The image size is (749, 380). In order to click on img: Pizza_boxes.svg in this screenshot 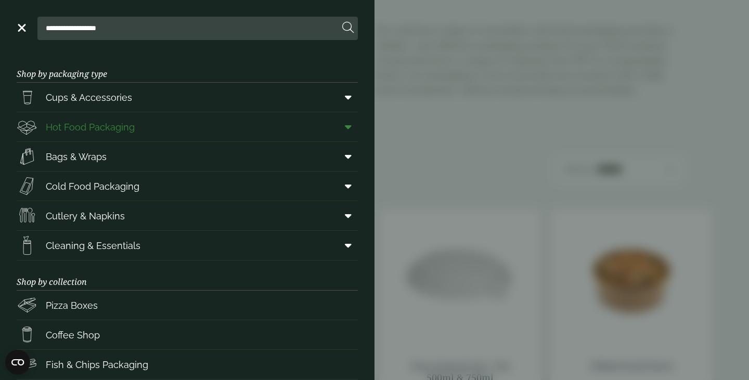, I will do `click(27, 305)`.